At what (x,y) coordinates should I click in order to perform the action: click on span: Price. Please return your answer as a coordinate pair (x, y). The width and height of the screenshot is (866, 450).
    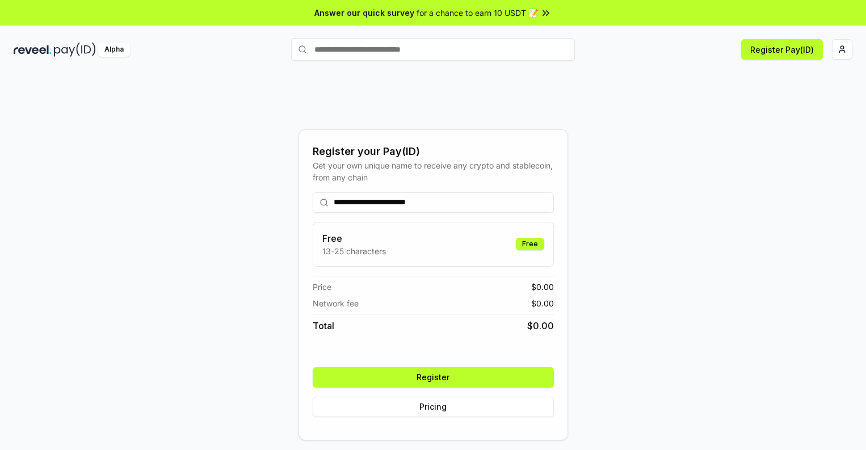
    Looking at the image, I should click on (322, 287).